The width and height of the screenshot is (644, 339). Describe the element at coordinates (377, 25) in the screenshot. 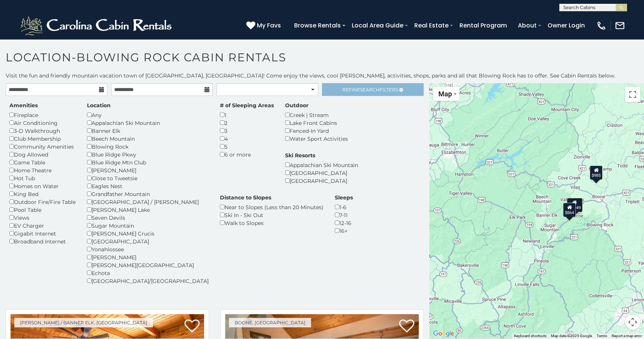

I see `a: Local Area Guide` at that location.